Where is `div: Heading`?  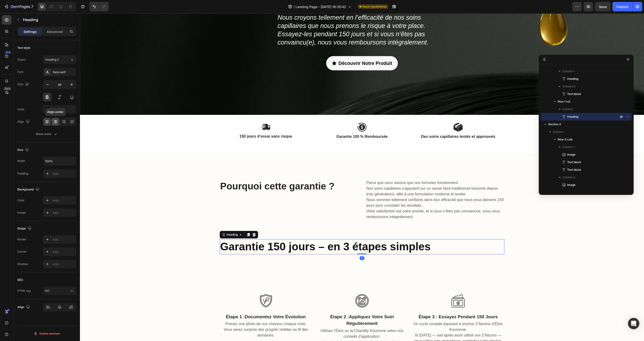 div: Heading is located at coordinates (152, 222).